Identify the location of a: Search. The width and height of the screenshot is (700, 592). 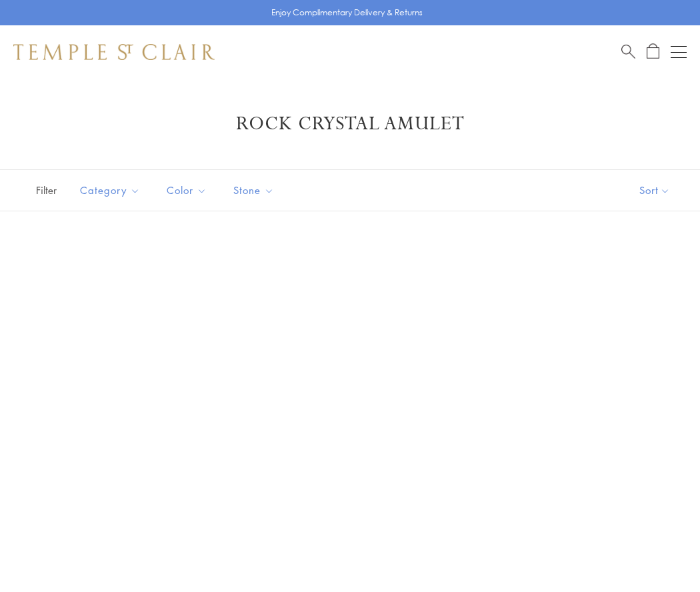
(628, 51).